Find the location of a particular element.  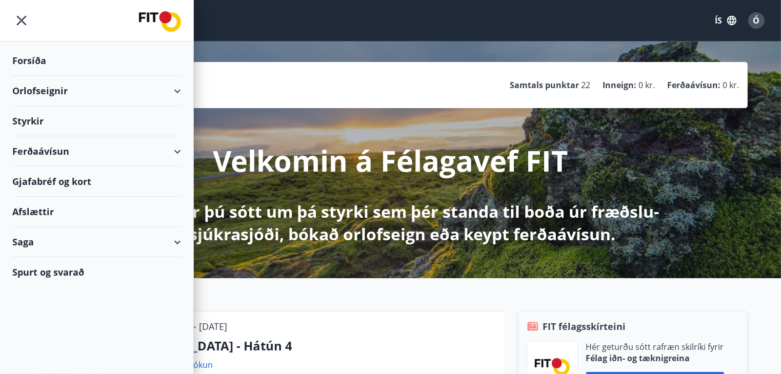

p: Félag iðn- og tæknigreina is located at coordinates (655, 358).